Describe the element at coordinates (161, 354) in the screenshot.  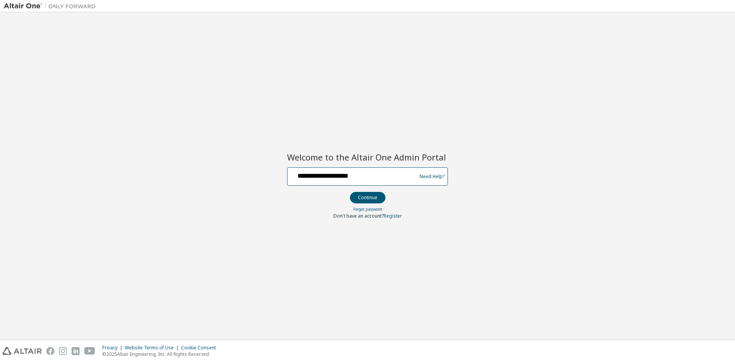
I see `p: © 2025 Altair Engineering, Inc. All Rights Reserved.` at that location.